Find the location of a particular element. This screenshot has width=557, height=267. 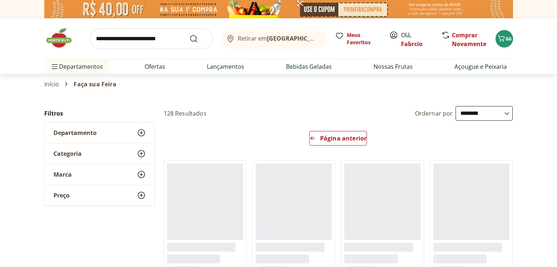

span: Página anterior is located at coordinates (343, 138).